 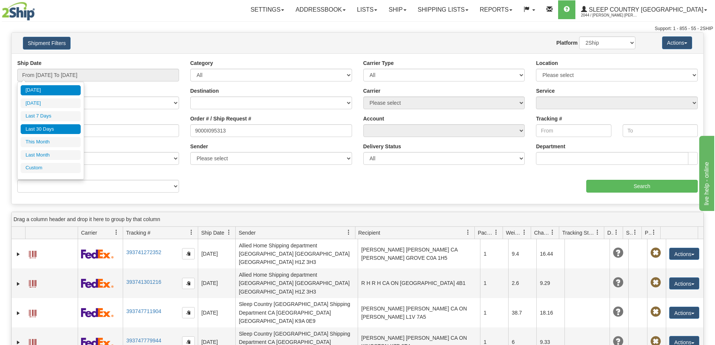 What do you see at coordinates (514, 233) in the screenshot?
I see `span: Weight` at bounding box center [514, 233].